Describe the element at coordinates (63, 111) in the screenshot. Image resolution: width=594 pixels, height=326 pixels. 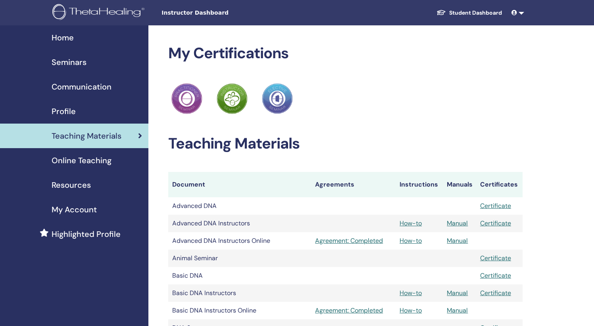
I see `span: Profile` at that location.